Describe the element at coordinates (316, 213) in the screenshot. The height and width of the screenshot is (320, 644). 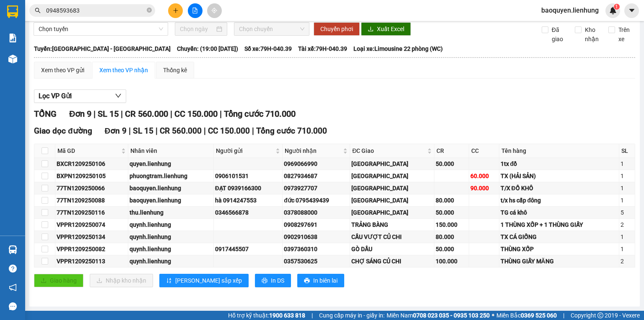
I see `div: 0378088000` at that location.